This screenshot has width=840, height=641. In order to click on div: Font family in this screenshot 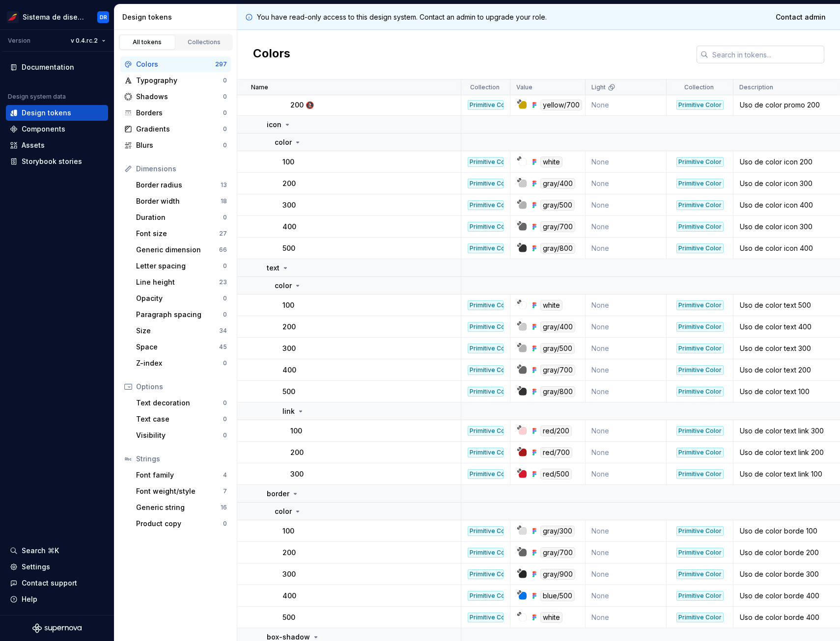, I will do `click(179, 475)`.